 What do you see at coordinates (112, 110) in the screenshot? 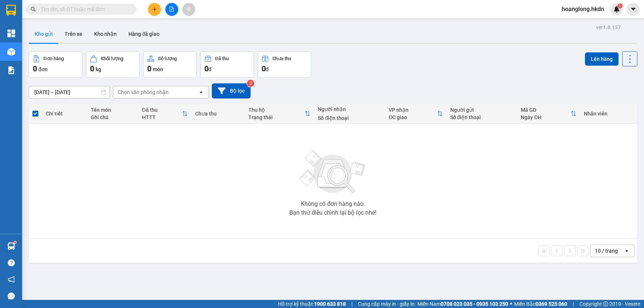
I see `div: Tên món` at bounding box center [112, 110].